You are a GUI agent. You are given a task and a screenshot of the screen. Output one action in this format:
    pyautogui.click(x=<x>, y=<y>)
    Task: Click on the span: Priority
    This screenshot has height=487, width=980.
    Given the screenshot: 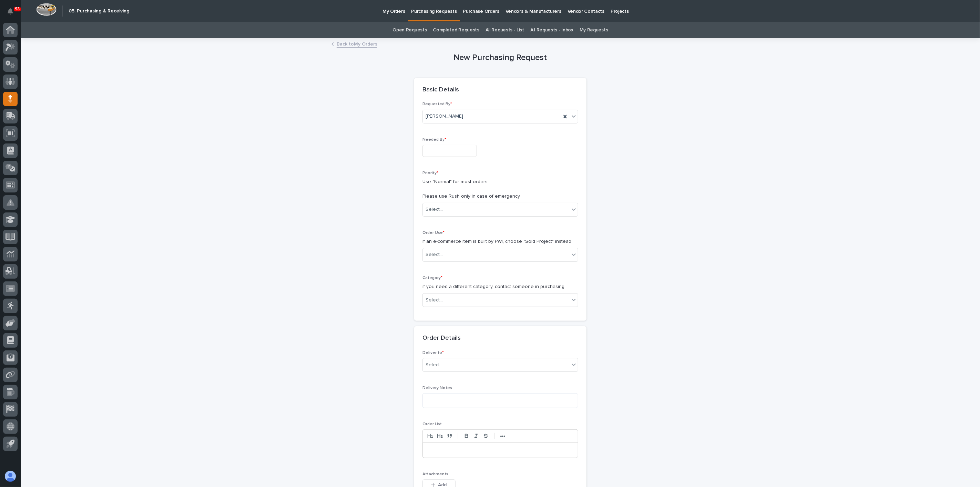 What is the action you would take?
    pyautogui.click(x=431, y=173)
    